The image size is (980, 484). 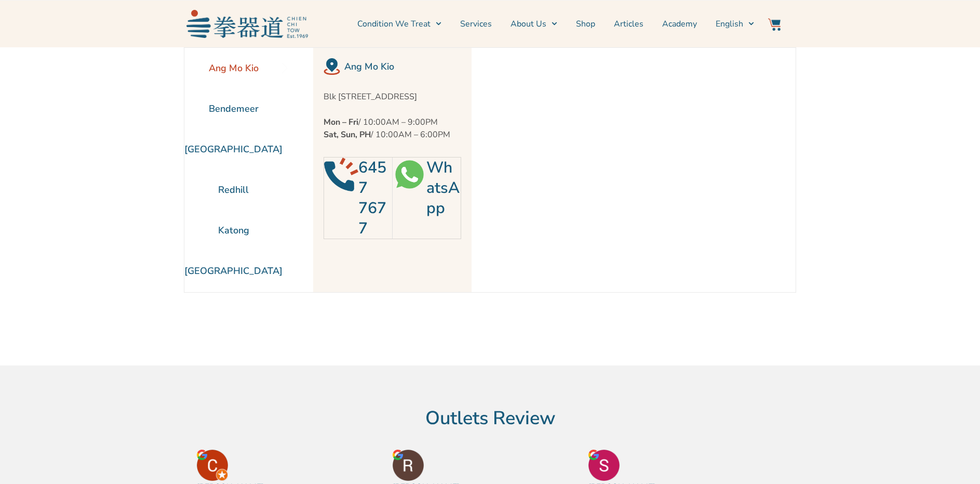 What do you see at coordinates (534, 24) in the screenshot?
I see `nav: Menu` at bounding box center [534, 24].